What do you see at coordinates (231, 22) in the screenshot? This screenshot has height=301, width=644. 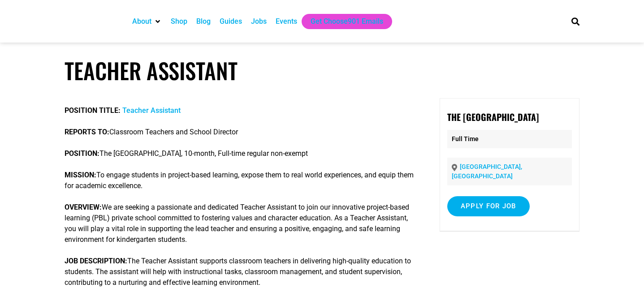 I see `a: Guides` at bounding box center [231, 22].